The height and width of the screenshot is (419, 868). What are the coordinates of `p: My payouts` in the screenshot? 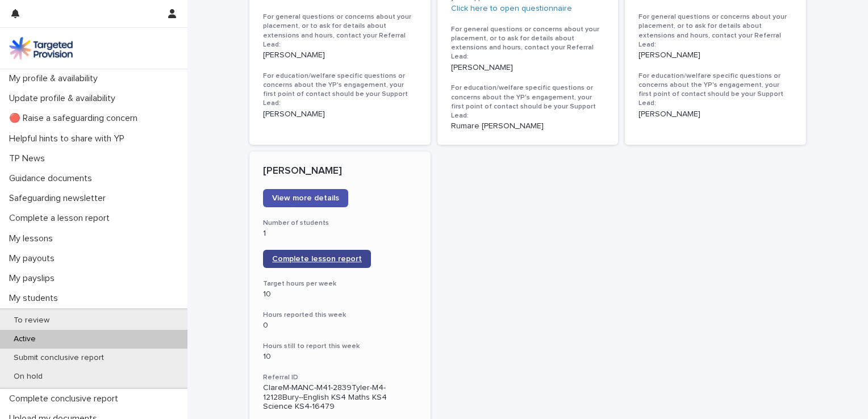 It's located at (34, 258).